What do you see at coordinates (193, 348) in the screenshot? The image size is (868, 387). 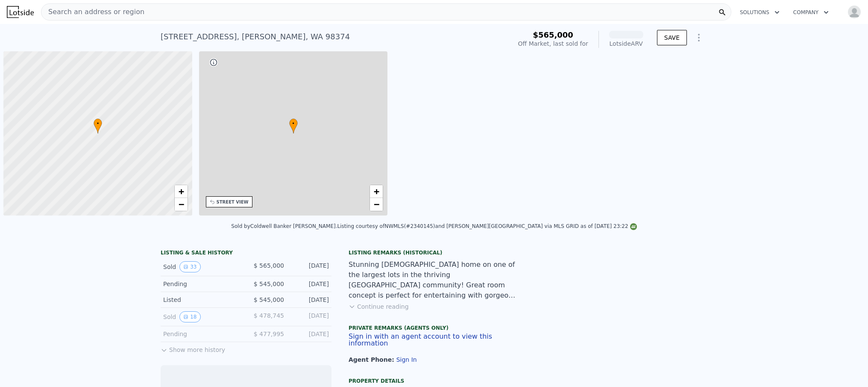 I see `button: Show more history` at bounding box center [193, 348].